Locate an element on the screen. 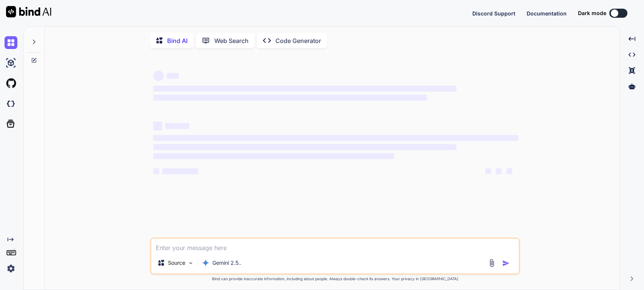  p: Web Search is located at coordinates (232, 41).